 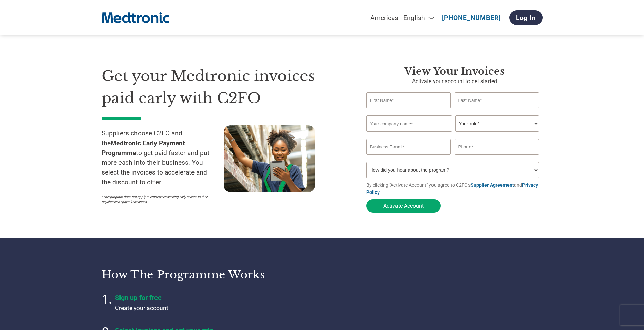 I want to click on input: Invalid Email format, so click(x=409, y=147).